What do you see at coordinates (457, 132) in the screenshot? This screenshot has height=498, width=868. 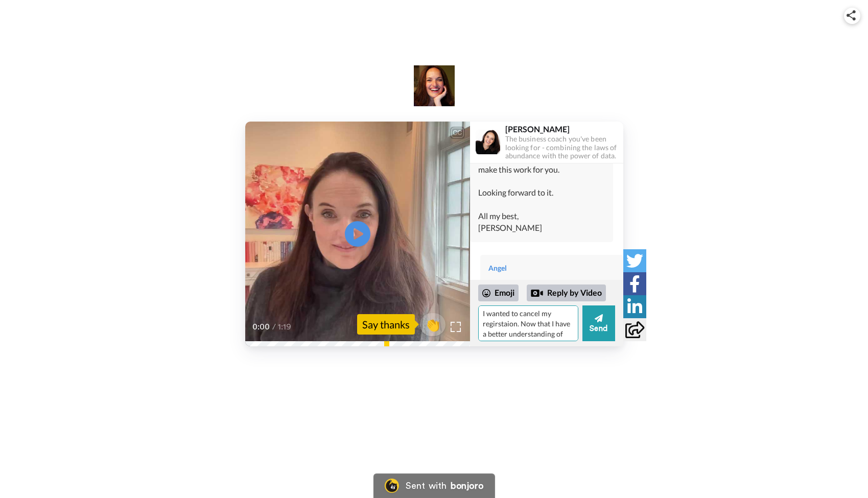 I see `div: CC` at bounding box center [457, 132].